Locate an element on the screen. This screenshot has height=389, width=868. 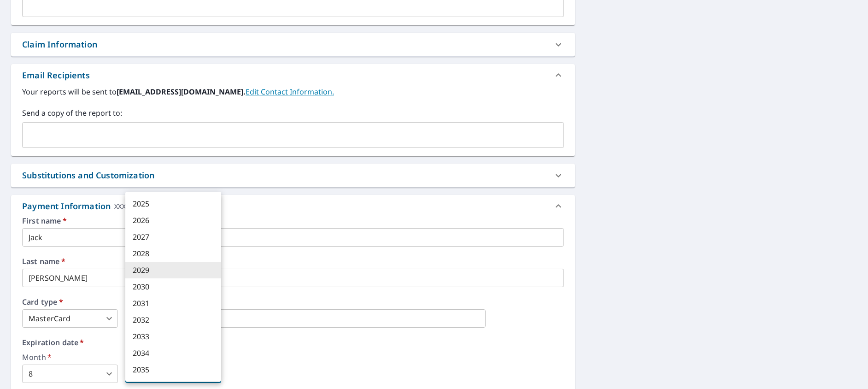
li: 2032 is located at coordinates (173, 320).